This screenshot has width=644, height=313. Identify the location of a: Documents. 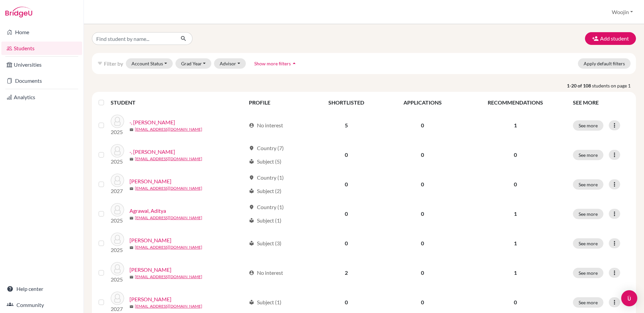
(42, 81).